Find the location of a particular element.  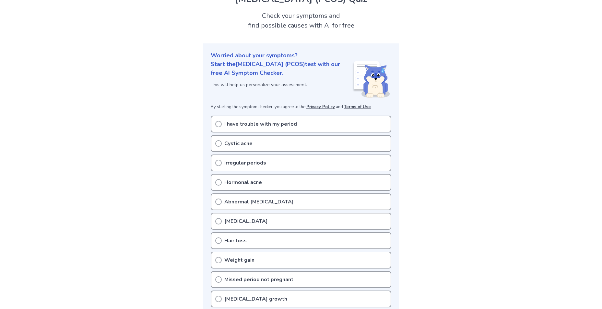

img: Shiba is located at coordinates (371, 79).